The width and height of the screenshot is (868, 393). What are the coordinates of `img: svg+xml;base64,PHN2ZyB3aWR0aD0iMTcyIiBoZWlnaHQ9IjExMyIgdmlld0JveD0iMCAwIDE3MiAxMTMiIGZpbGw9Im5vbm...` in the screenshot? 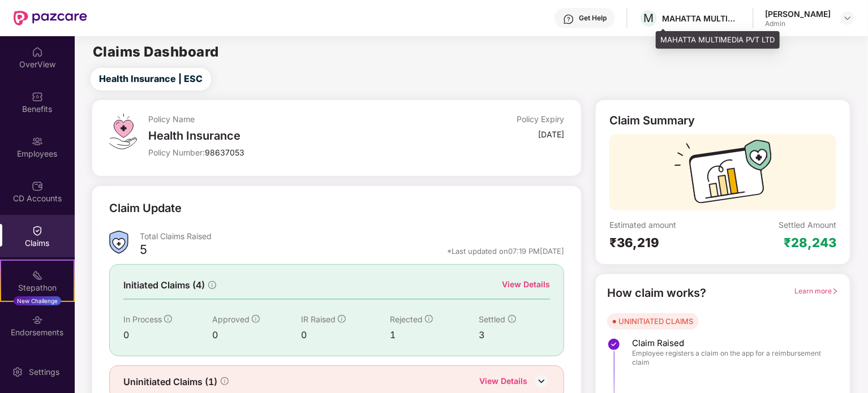 It's located at (723, 175).